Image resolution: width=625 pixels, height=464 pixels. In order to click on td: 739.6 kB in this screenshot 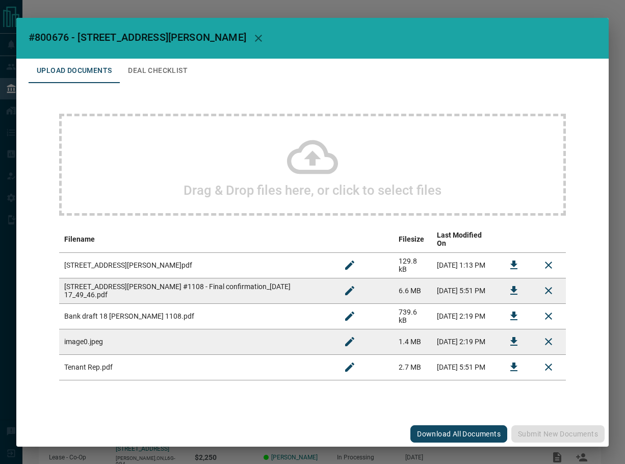, I will do `click(412, 316)`.